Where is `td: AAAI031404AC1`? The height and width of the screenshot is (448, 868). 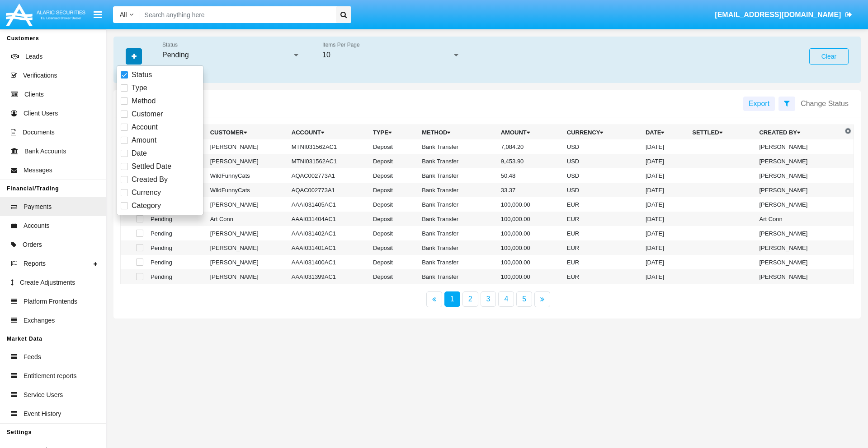
td: AAAI031404AC1 is located at coordinates (329, 219).